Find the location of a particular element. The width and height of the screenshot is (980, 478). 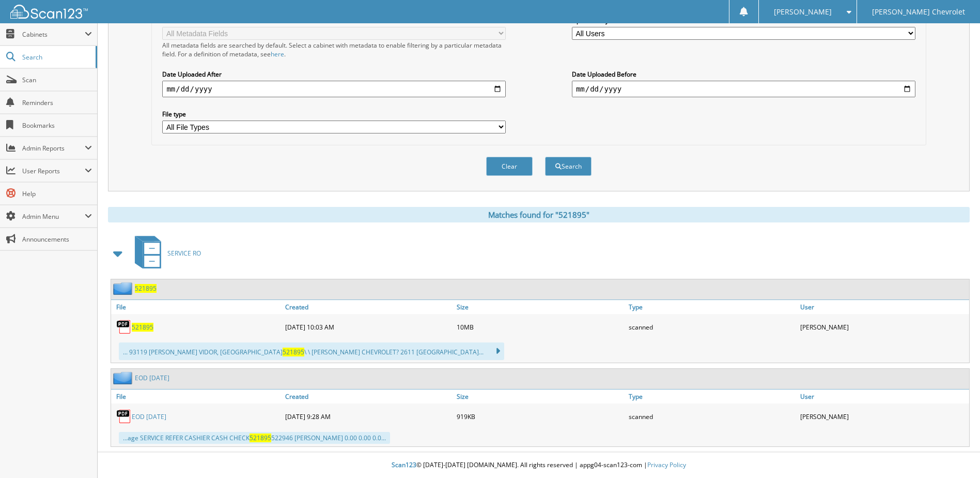

span: User Reports is located at coordinates (53, 171).